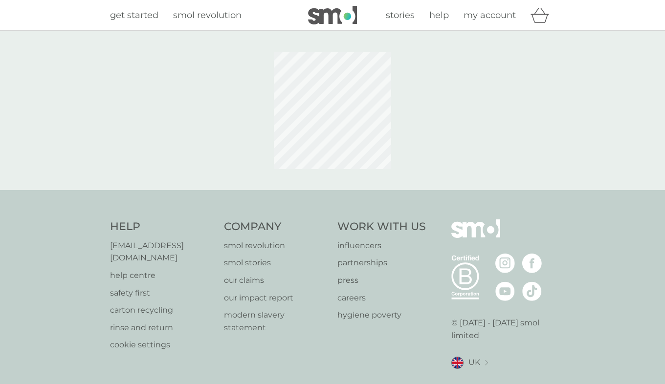 This screenshot has width=665, height=384. Describe the element at coordinates (276, 281) in the screenshot. I see `p: our claims` at that location.